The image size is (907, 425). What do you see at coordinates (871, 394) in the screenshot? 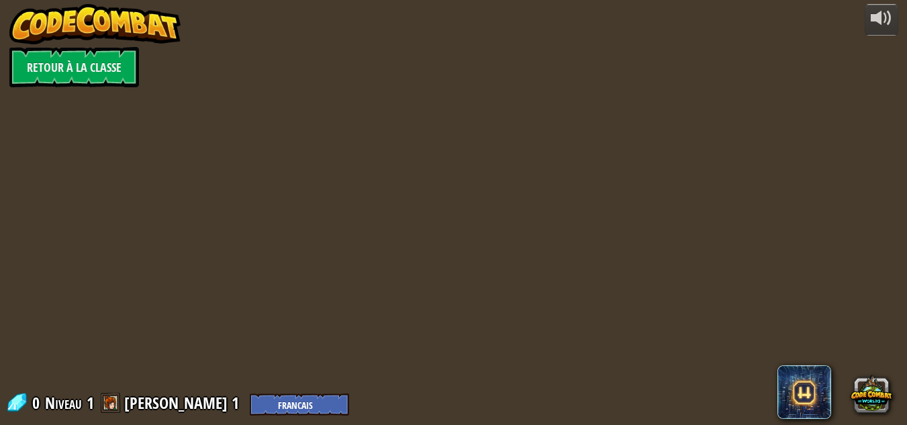
I see `button: CodeCombat Worlds on Roblox` at bounding box center [871, 394].